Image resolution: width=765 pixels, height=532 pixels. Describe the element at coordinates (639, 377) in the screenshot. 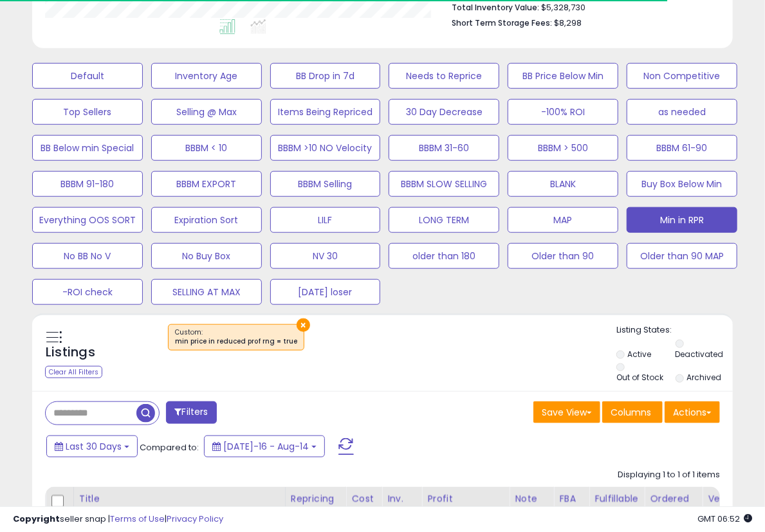

I see `label: Out of Stock` at that location.